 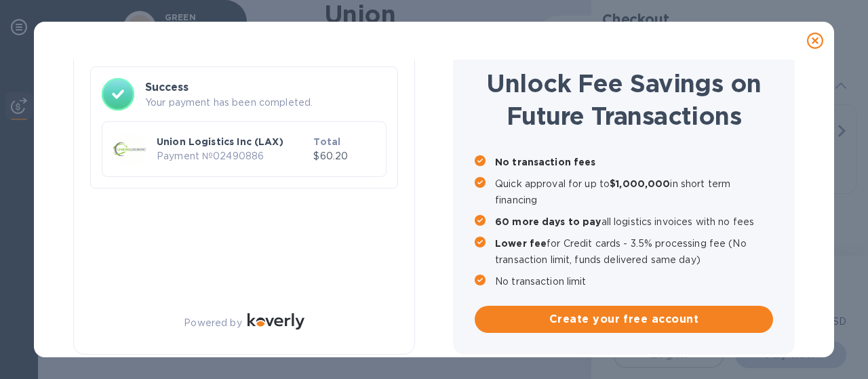 I want to click on p: $60.20, so click(x=344, y=156).